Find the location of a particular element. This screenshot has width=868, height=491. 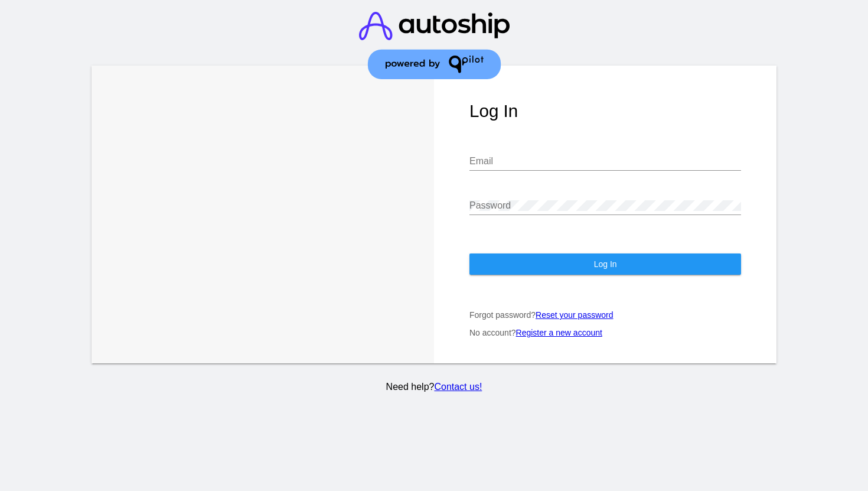

a: Contact us! is located at coordinates (457, 386).